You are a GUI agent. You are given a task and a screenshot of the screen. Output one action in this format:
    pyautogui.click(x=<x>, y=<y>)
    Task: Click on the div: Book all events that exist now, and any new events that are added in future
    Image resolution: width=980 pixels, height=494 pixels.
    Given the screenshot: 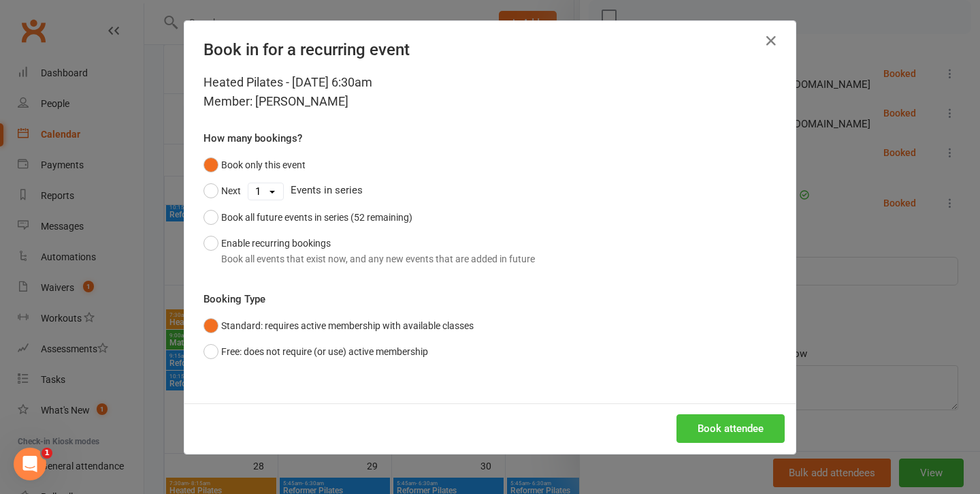 What is the action you would take?
    pyautogui.click(x=378, y=259)
    